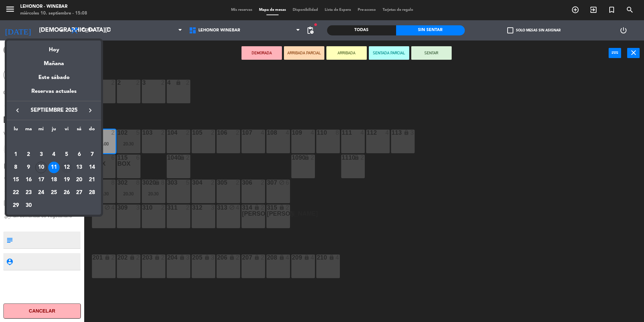  What do you see at coordinates (16, 154) in the screenshot?
I see `div: 1` at bounding box center [16, 154].